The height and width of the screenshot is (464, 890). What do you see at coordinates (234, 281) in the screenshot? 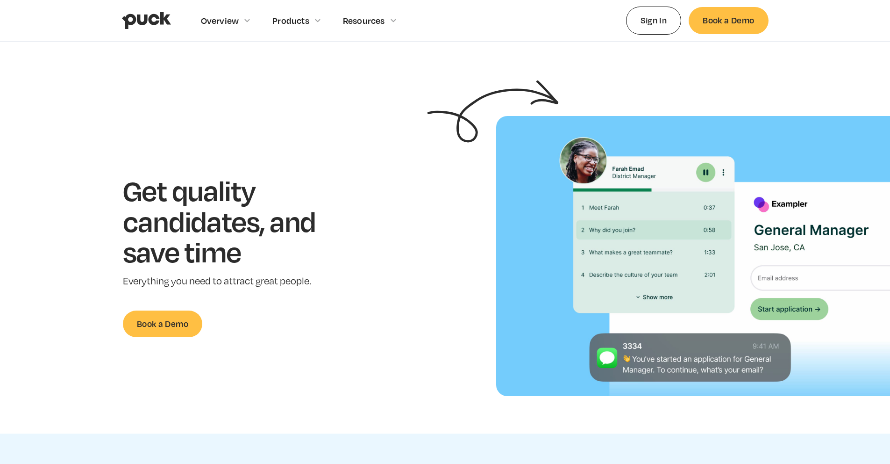
I see `p: Everything you need to attract great people.` at bounding box center [234, 281].